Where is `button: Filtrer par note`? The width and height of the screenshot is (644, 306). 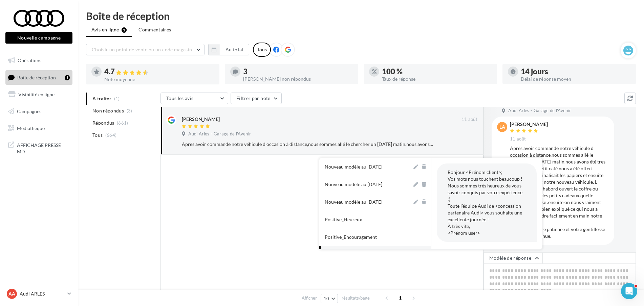
button: Filtrer par note is located at coordinates (256, 98).